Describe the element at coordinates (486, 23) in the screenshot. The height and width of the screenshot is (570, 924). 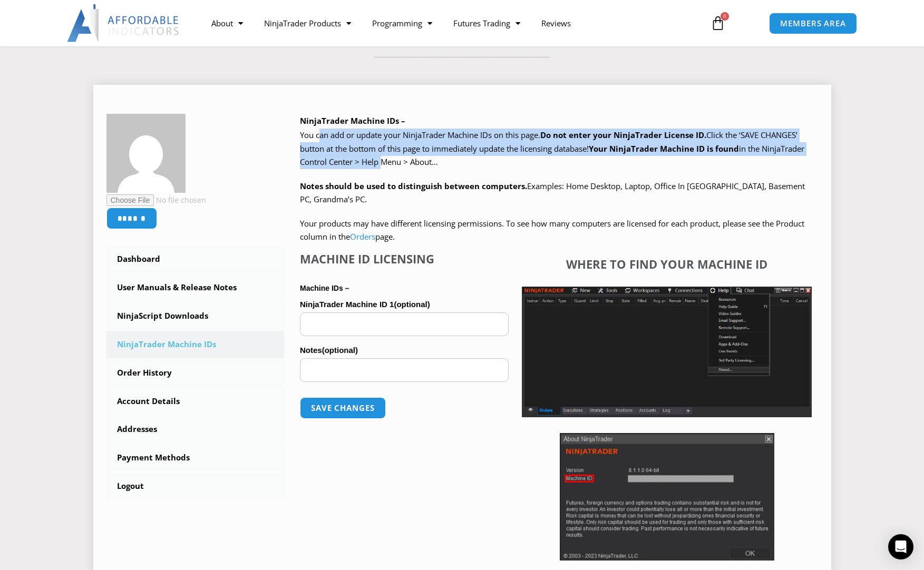
I see `a: Futures Trading` at that location.